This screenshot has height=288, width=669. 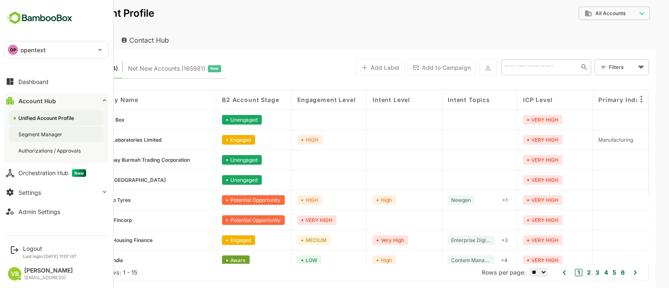 What do you see at coordinates (15, 274) in the screenshot?
I see `div: VB` at bounding box center [15, 274].